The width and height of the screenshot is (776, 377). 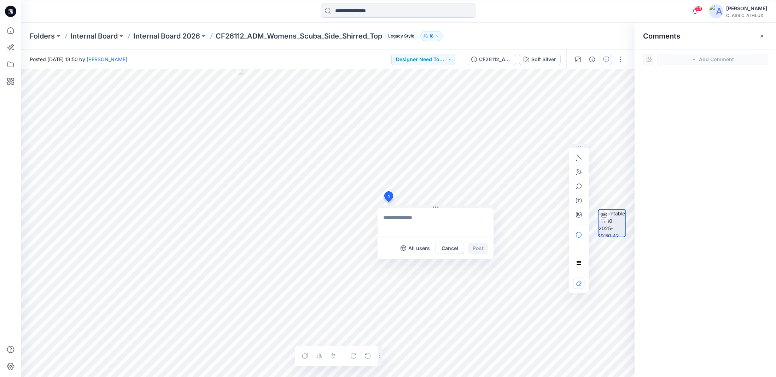 I want to click on a: Internal Board, so click(x=94, y=36).